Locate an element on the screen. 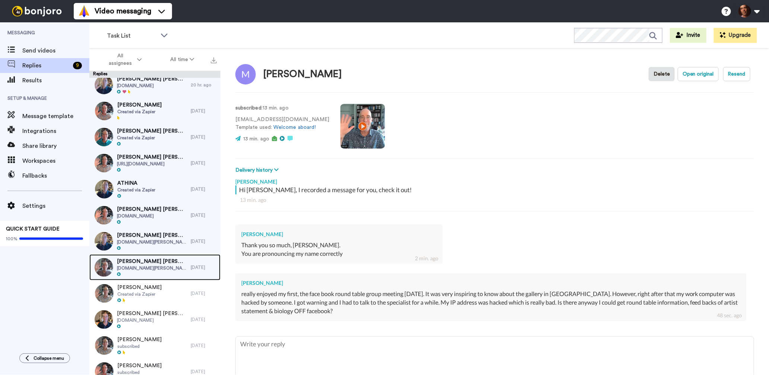  img: 386182fa-9e68-4851-932a-ff60294fb146-thumb.jpg is located at coordinates (104, 137).